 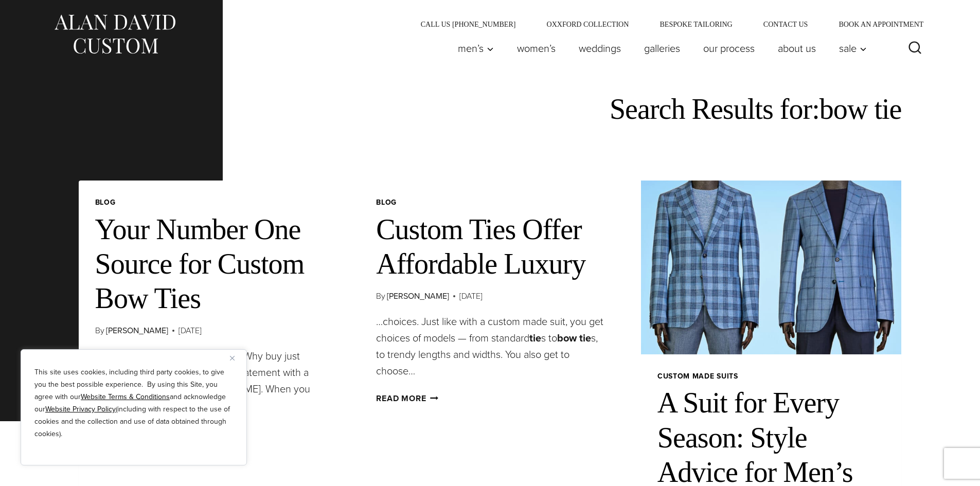 What do you see at coordinates (853, 48) in the screenshot?
I see `span: Sale` at bounding box center [853, 48].